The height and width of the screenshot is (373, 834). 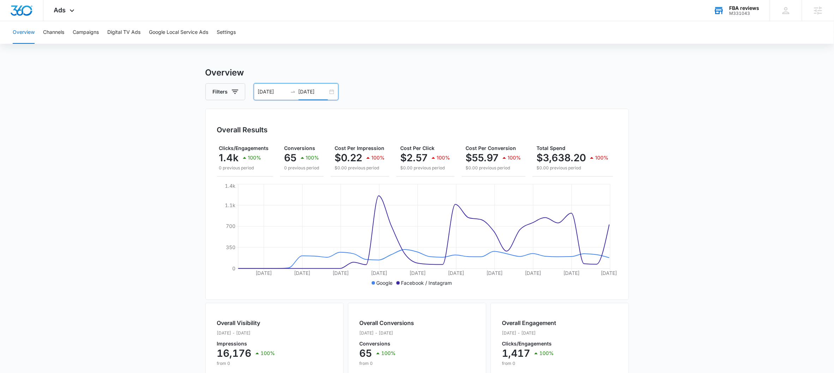 What do you see at coordinates (272, 92) in the screenshot?
I see `input: Start date` at bounding box center [272, 92].